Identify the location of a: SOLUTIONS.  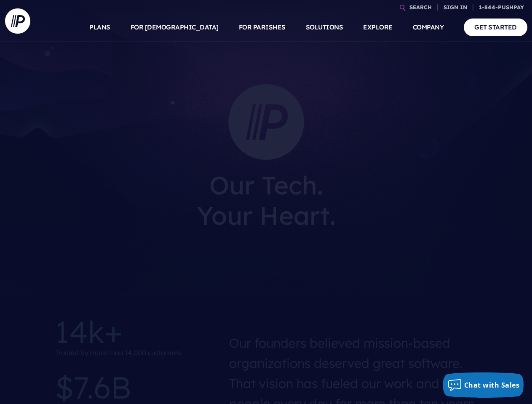
(325, 27).